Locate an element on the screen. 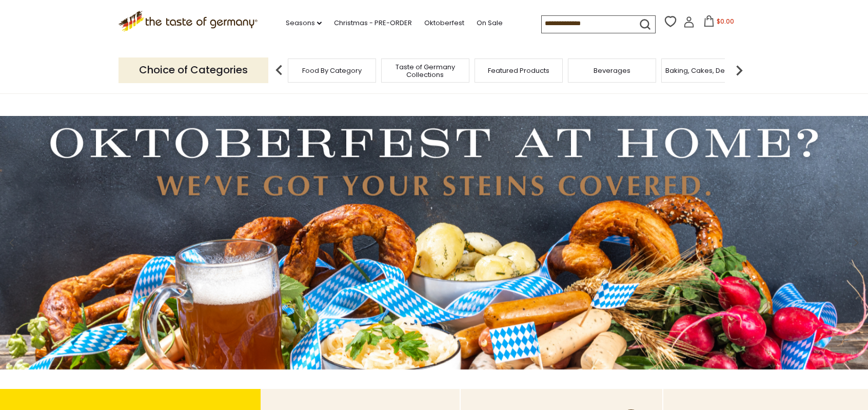  span: Featured Products is located at coordinates (519, 70).